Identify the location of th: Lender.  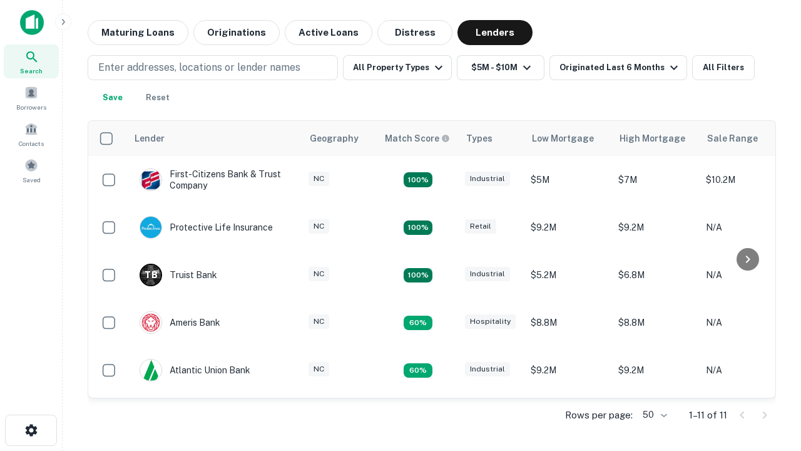
(215, 138).